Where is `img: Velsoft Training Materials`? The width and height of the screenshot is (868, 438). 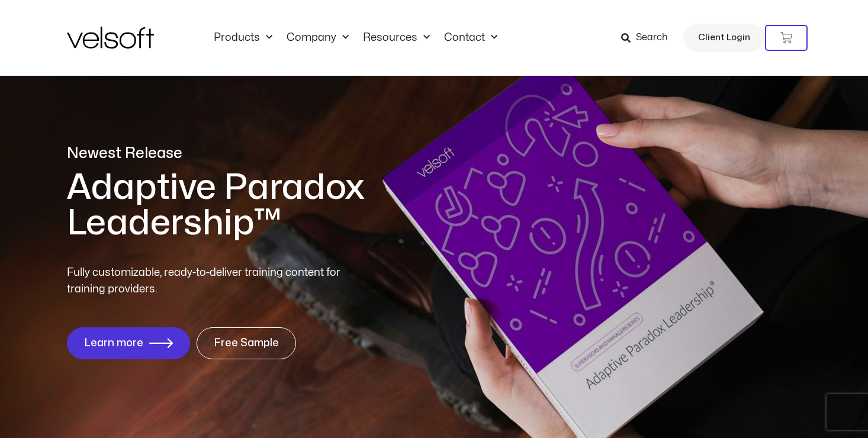
img: Velsoft Training Materials is located at coordinates (110, 37).